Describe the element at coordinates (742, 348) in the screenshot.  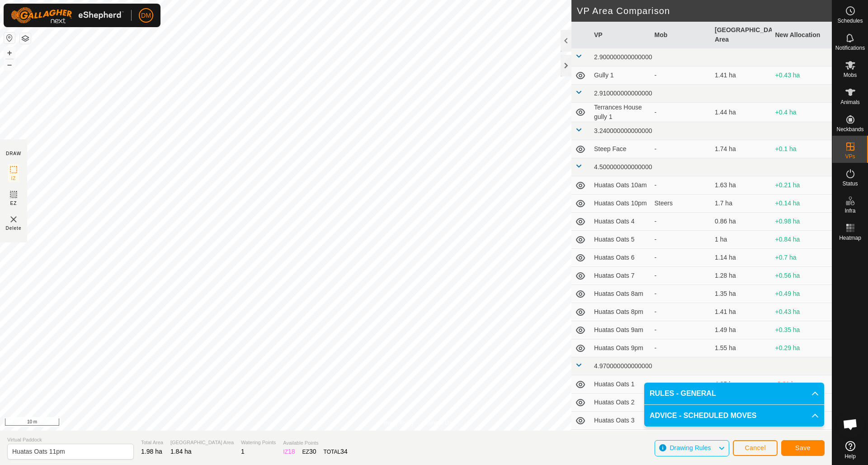
I see `td: 1.55 ha` at that location.